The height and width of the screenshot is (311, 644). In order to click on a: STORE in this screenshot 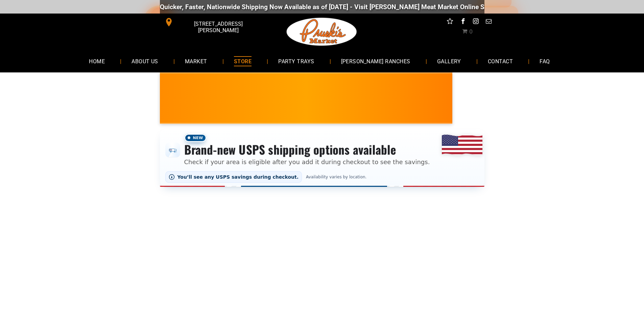, I will do `click(243, 61)`.